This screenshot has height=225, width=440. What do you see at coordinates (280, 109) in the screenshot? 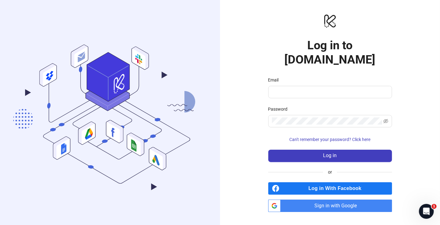
I see `label: Password` at bounding box center [280, 109].